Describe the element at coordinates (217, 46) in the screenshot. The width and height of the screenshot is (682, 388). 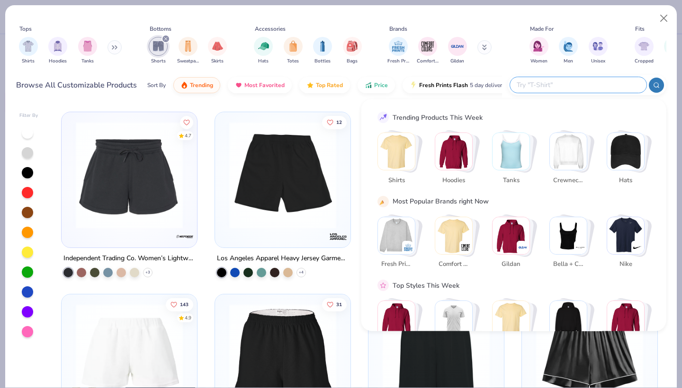
I see `img: Skirts Image` at that location.